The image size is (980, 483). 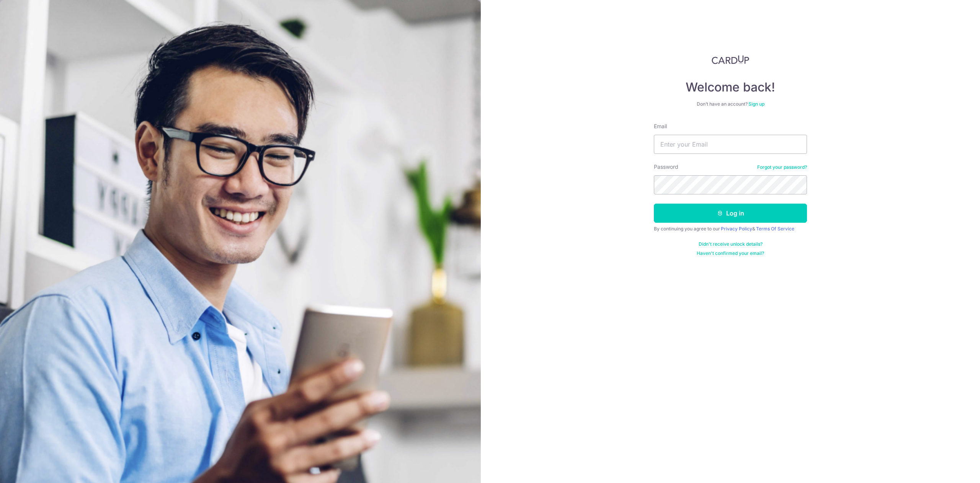 I want to click on h4: Welcome back!, so click(x=731, y=87).